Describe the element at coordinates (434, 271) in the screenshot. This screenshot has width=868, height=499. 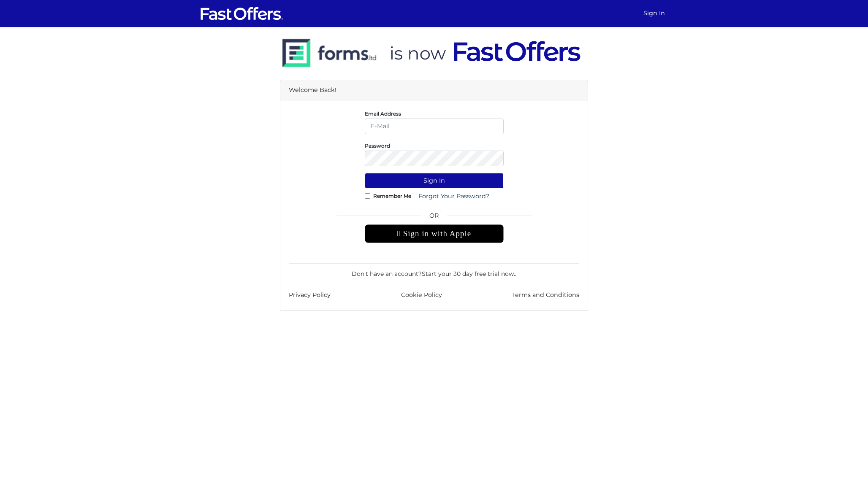
I see `div: Don't have an account? .` at that location.